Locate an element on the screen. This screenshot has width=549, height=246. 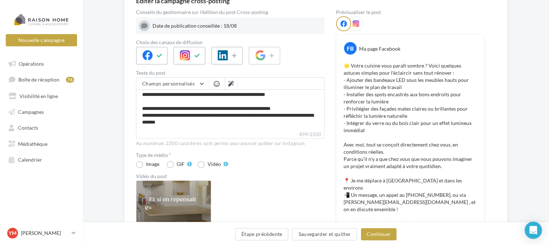
label: Choix des canaux de diffusion is located at coordinates (230, 42).